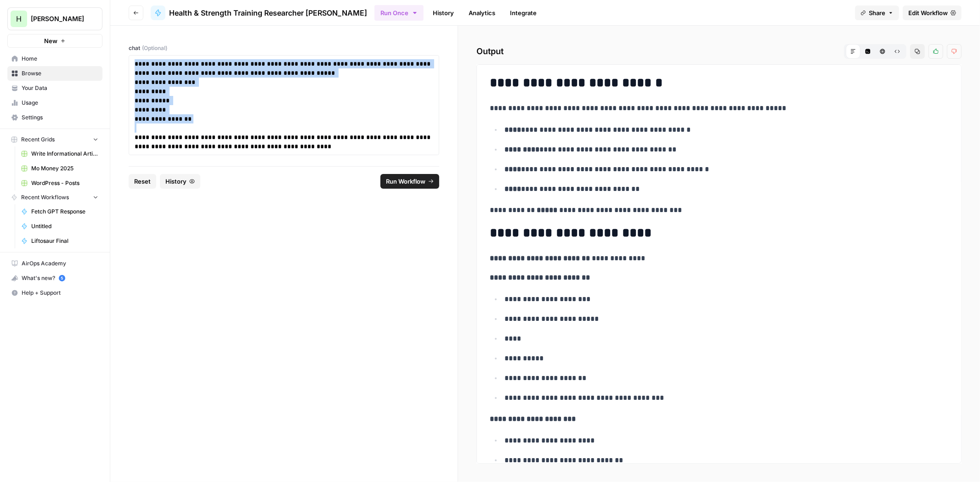 This screenshot has height=482, width=980. I want to click on span: Liftosaur Final, so click(65, 241).